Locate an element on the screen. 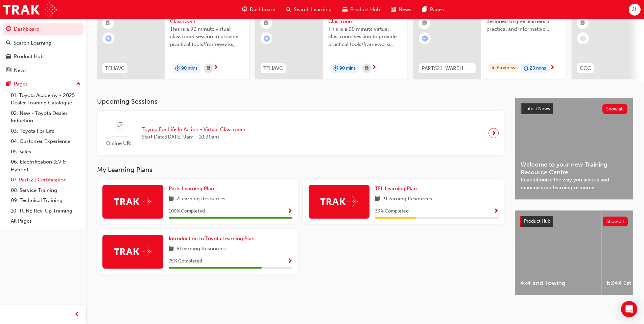 This screenshot has width=644, height=324. a: Dashboard is located at coordinates (43, 29).